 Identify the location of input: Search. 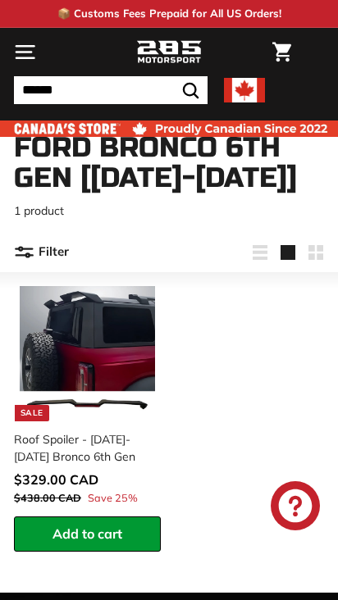
(111, 90).